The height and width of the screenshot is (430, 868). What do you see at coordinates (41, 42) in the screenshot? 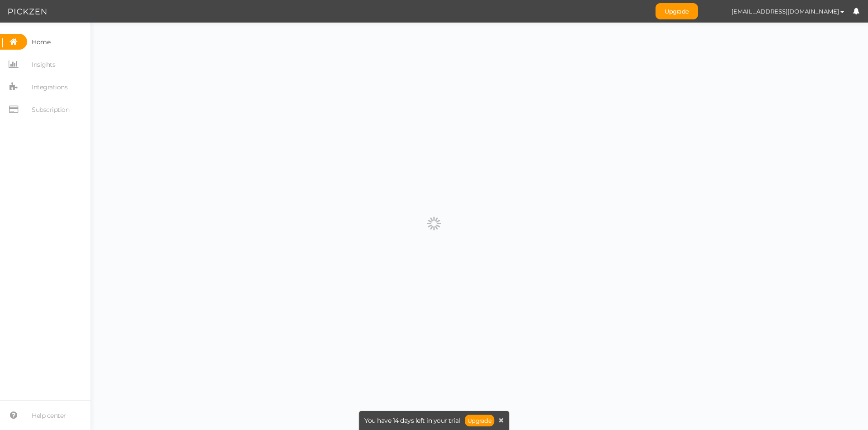
I see `span: Home` at bounding box center [41, 42].